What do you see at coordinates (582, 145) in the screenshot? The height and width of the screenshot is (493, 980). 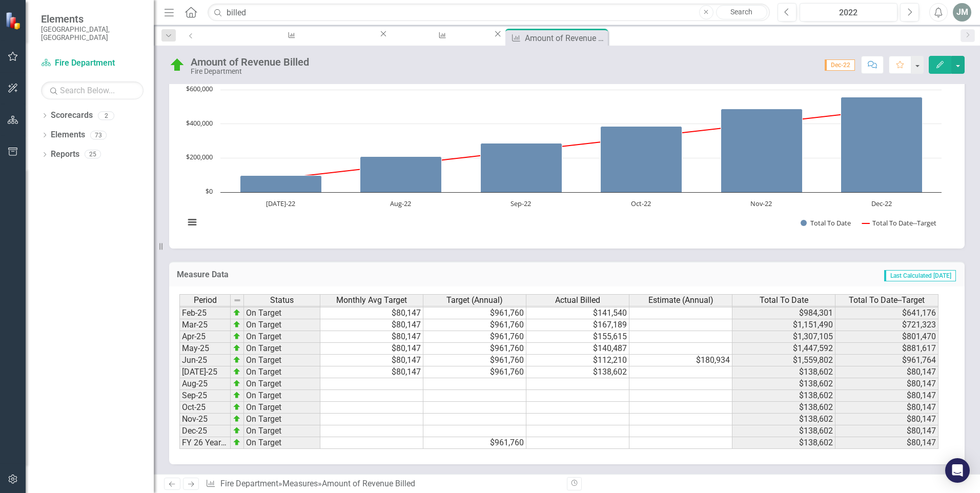 I see `g: Total To Date, series 1 of 2. Bar series with 6 bars.` at bounding box center [582, 145].